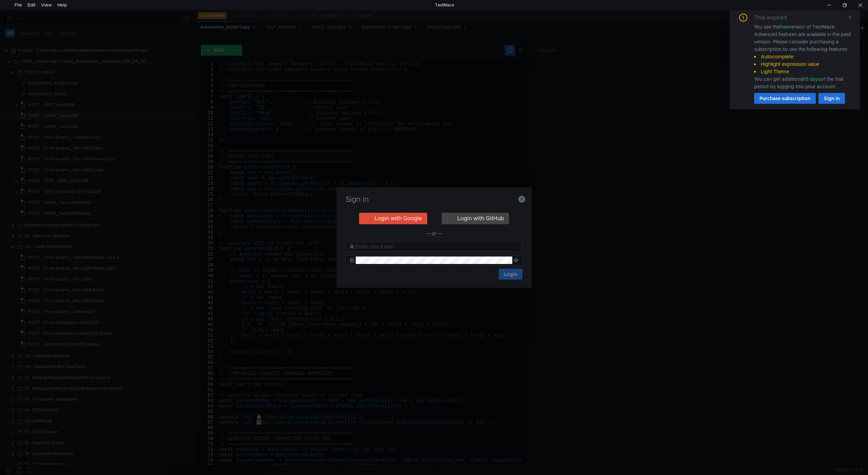 This screenshot has height=475, width=868. I want to click on li: Highlight expression value, so click(803, 64).